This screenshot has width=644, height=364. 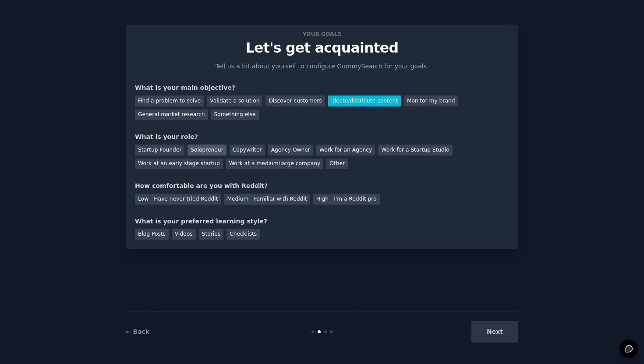 I want to click on div: High - I'm a Reddit pro, so click(x=347, y=198).